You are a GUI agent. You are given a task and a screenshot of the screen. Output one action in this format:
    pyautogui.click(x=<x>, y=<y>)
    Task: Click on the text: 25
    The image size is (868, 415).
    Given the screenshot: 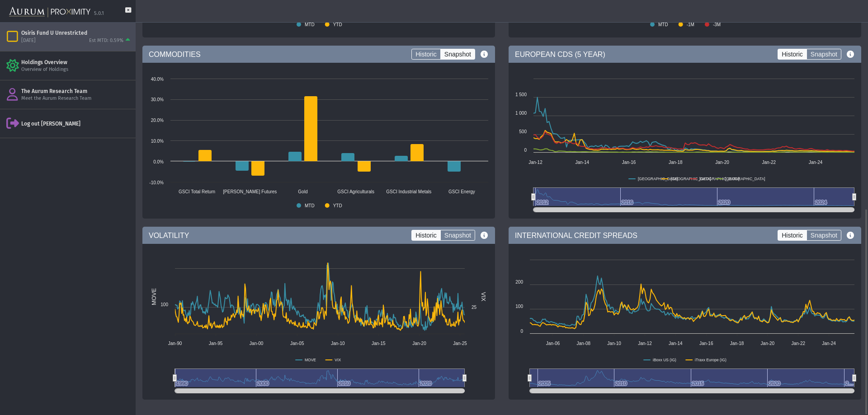 What is the action you would take?
    pyautogui.click(x=474, y=307)
    